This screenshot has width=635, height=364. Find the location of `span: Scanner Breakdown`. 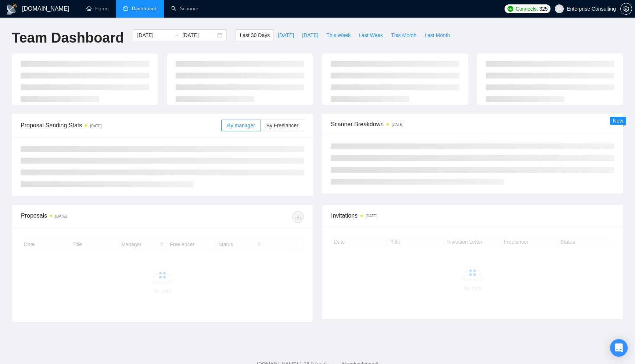

span: Scanner Breakdown is located at coordinates (472, 124).